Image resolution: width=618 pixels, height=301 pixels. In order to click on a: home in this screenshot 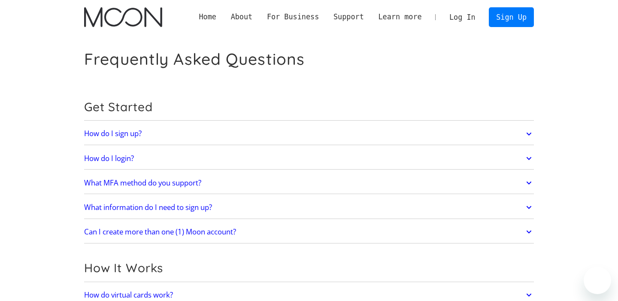, I will do `click(123, 17)`.